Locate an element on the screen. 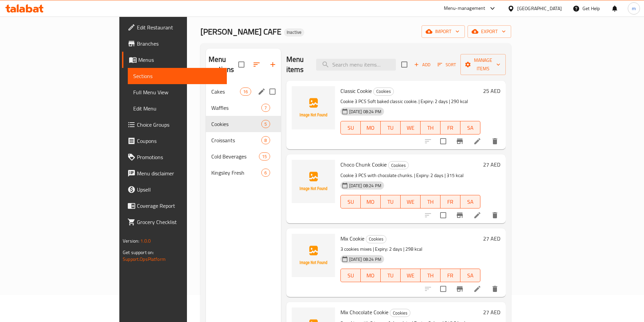 The width and height of the screenshot is (644, 322). span: Add item is located at coordinates (422, 64).